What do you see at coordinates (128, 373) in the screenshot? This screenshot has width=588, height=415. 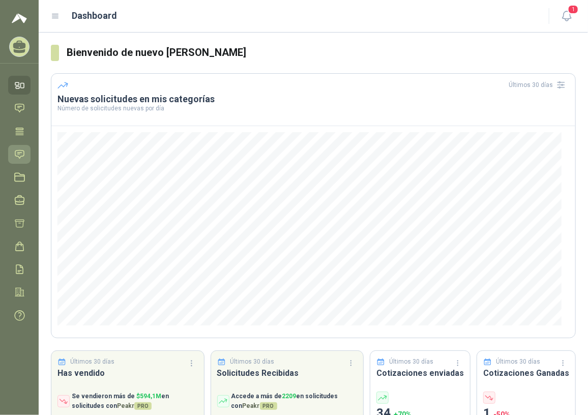 I see `h3: Has vendido` at bounding box center [128, 373].